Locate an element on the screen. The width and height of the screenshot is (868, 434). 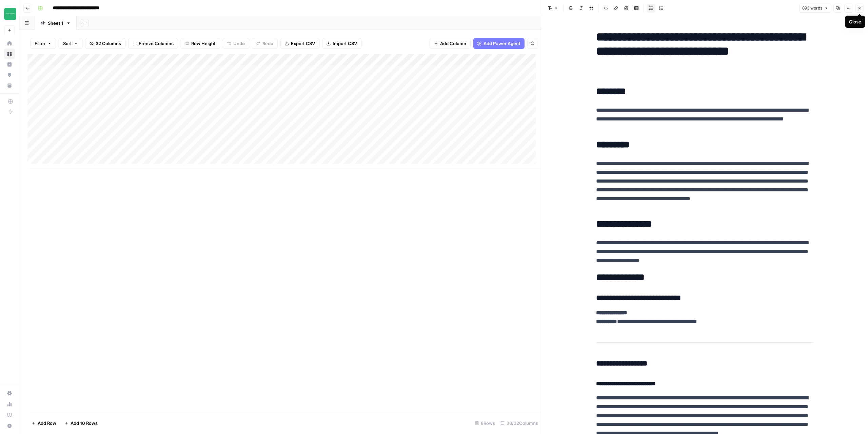
a: Your Data is located at coordinates (9, 86).